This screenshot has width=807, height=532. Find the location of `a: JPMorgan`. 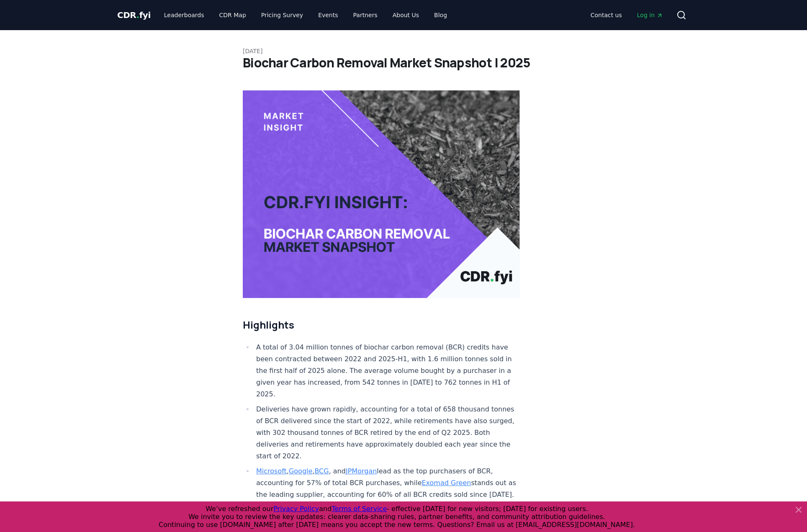

a: JPMorgan is located at coordinates (361, 471).